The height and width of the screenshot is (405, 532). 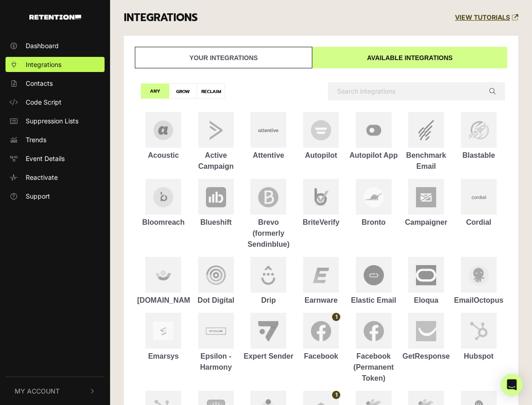 I want to click on div: Benchmark Email, so click(x=426, y=161).